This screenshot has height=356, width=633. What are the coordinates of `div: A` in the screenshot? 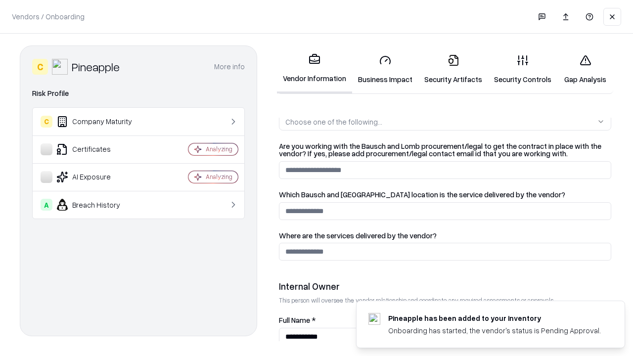 It's located at (46, 205).